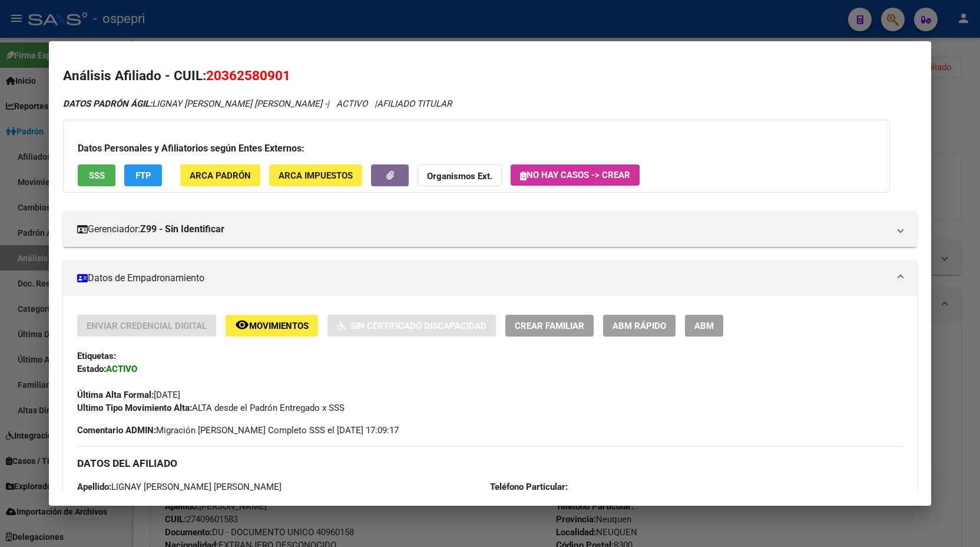 This screenshot has width=980, height=547. What do you see at coordinates (639, 326) in the screenshot?
I see `span: ABM Rápido` at bounding box center [639, 326].